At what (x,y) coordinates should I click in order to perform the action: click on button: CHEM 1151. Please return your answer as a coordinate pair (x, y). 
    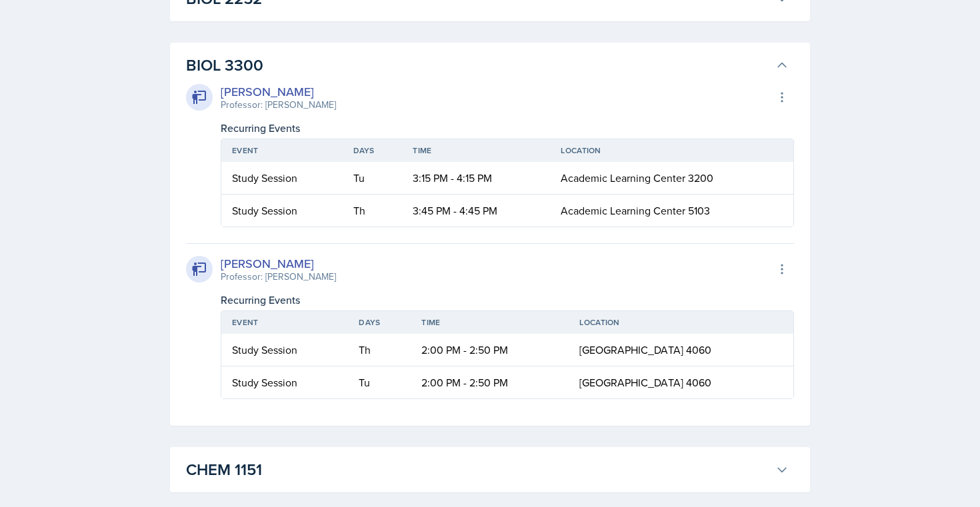
    Looking at the image, I should click on (487, 469).